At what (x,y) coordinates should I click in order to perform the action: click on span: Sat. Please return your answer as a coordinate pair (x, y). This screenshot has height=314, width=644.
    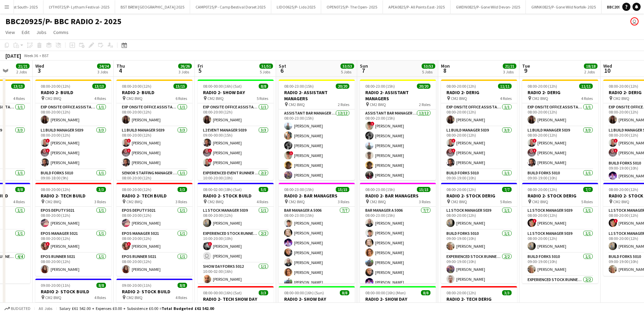
    Looking at the image, I should click on (283, 66).